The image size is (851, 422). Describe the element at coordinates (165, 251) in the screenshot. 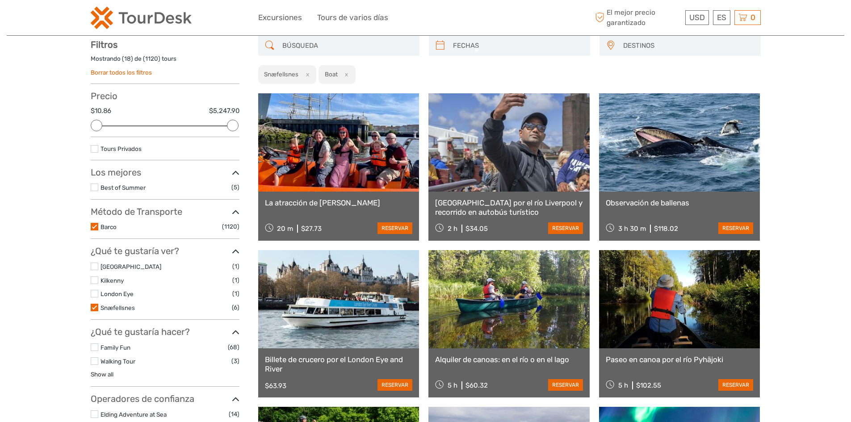

I see `h3: ¿Qué te gustaría ver?` at that location.